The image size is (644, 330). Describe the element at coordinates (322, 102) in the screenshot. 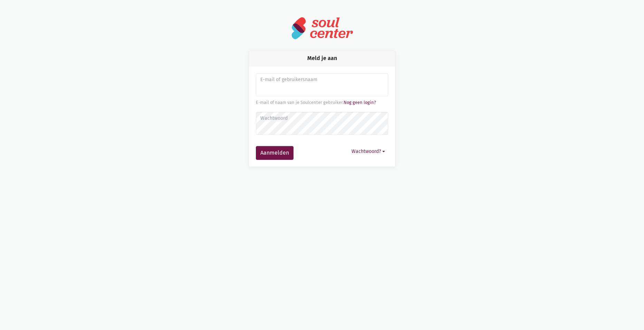

I see `div: E-mail of naam van je Soulcenter gebruiker.` at that location.